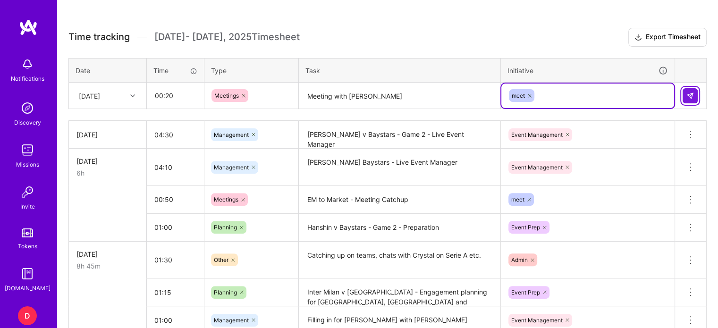  I want to click on div: Discovery, so click(27, 122).